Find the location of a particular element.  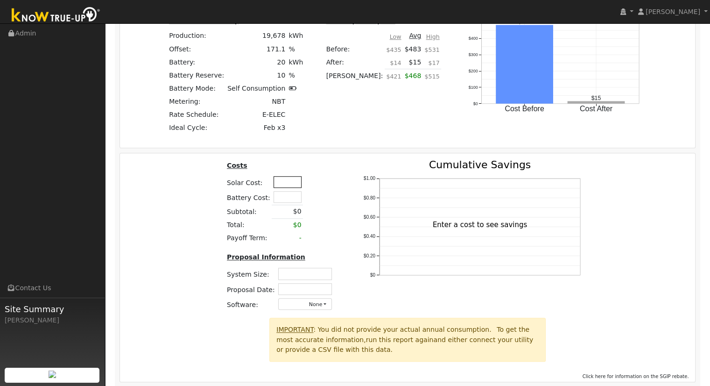

td: Battery Reserve: is located at coordinates (197, 75).